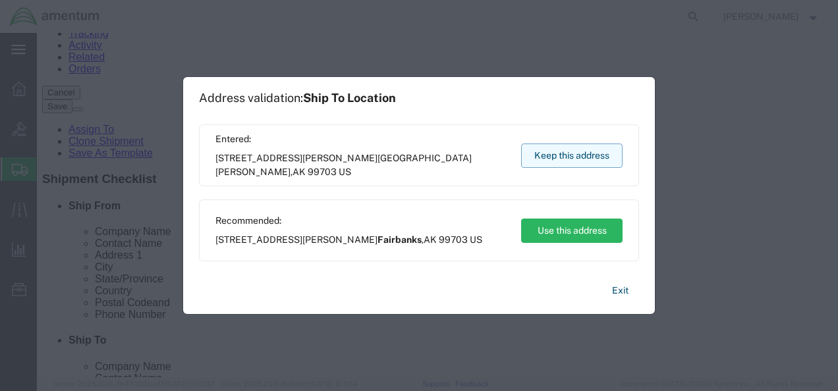 This screenshot has width=838, height=391. What do you see at coordinates (620, 291) in the screenshot?
I see `button: Exit` at bounding box center [620, 291].